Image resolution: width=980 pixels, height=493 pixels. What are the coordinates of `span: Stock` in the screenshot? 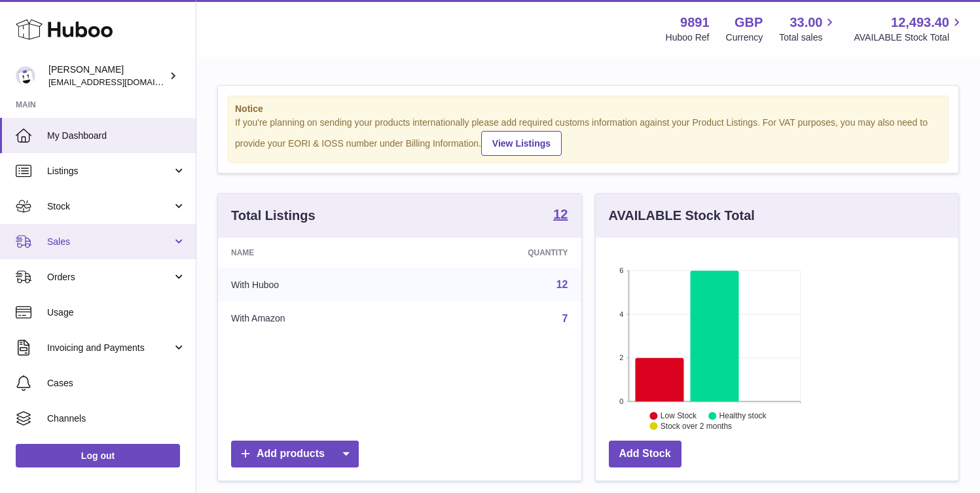 It's located at (109, 206).